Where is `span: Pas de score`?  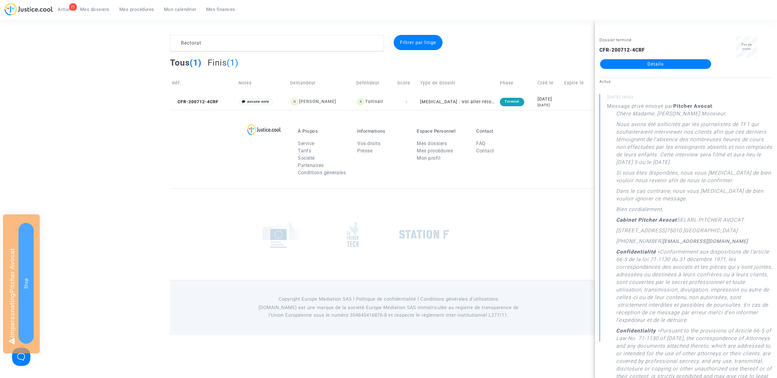
span: Pas de score is located at coordinates (747, 46).